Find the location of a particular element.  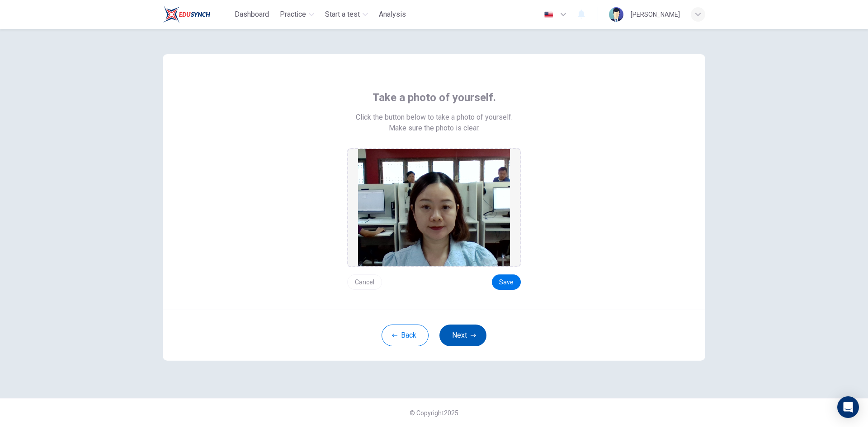

button: Dashboard is located at coordinates (251, 14).